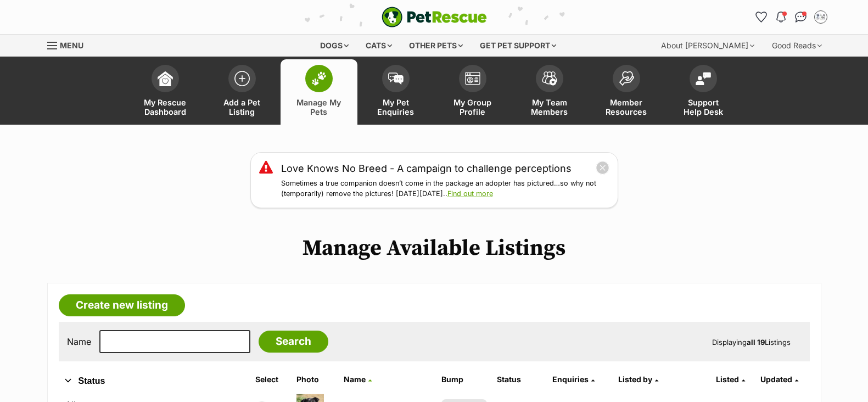 Image resolution: width=868 pixels, height=402 pixels. What do you see at coordinates (426, 168) in the screenshot?
I see `a: Love Knows No Breed - A campaign to challenge perceptions` at bounding box center [426, 168].